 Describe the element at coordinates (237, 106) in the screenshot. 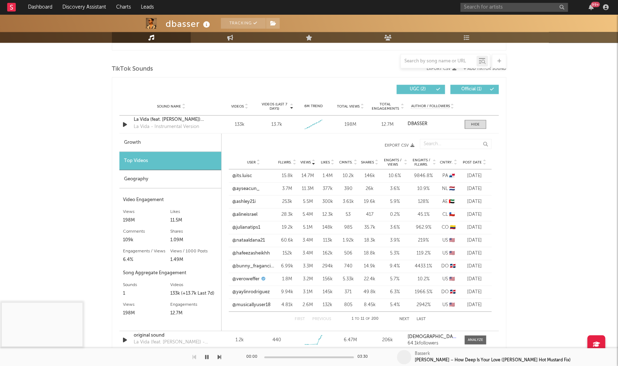

I see `span: Videos` at that location.